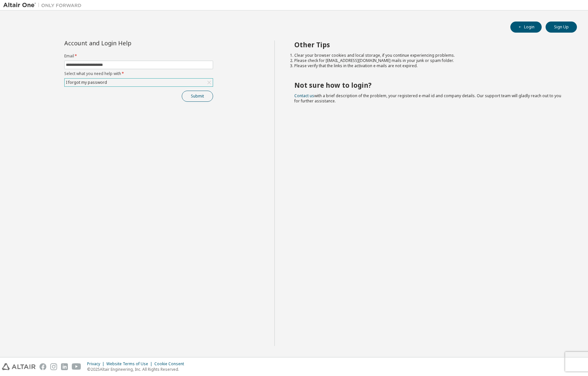 Image resolution: width=588 pixels, height=376 pixels. What do you see at coordinates (64, 366) in the screenshot?
I see `img: linkedin.svg` at bounding box center [64, 366].